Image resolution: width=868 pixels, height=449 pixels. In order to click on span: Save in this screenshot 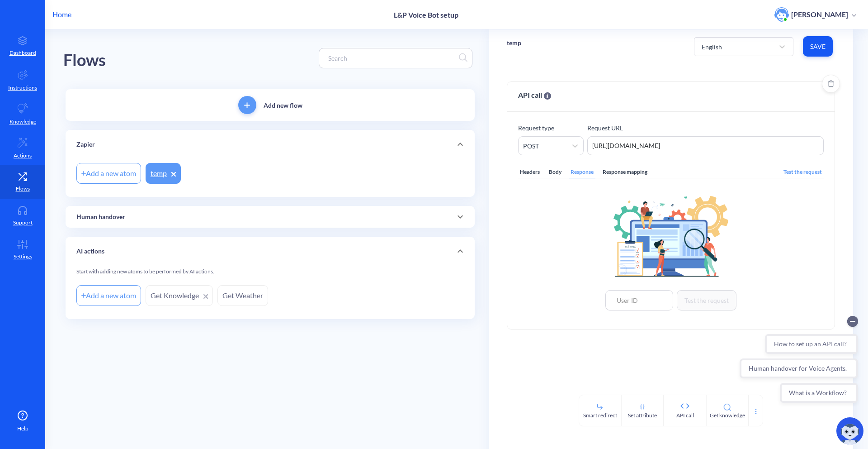, I will do `click(818, 46)`.